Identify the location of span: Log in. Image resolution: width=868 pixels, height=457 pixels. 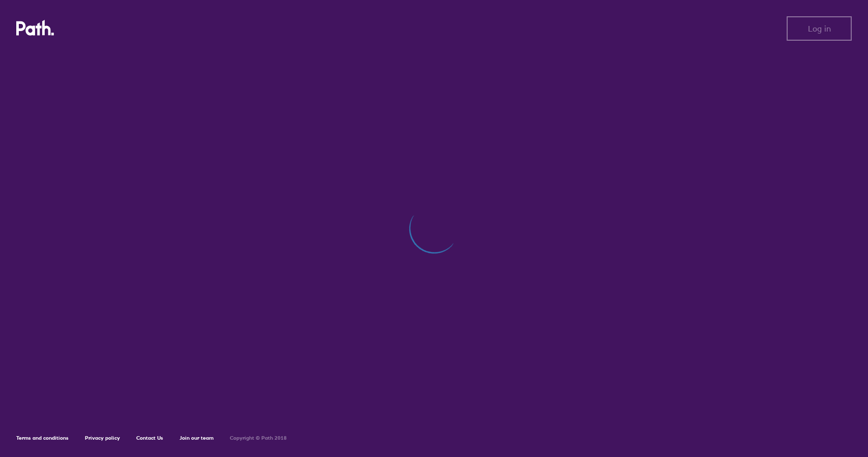
(820, 29).